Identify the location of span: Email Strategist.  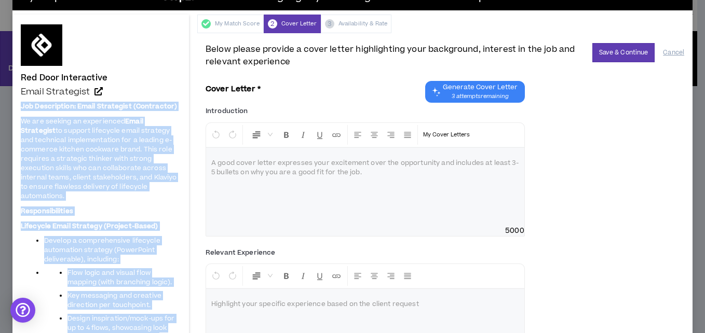
(56, 92).